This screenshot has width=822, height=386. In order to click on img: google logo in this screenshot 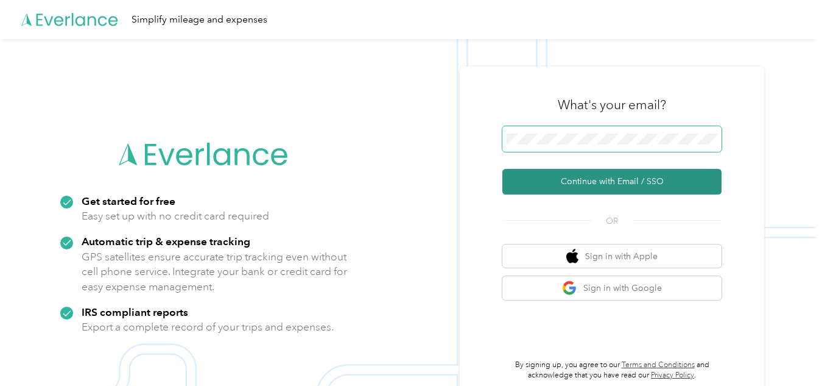, I will do `click(570, 287)`.